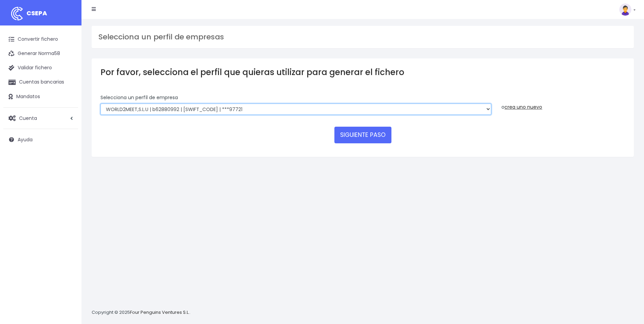 This screenshot has width=644, height=324. I want to click on a: crea uno nuevo, so click(524, 107).